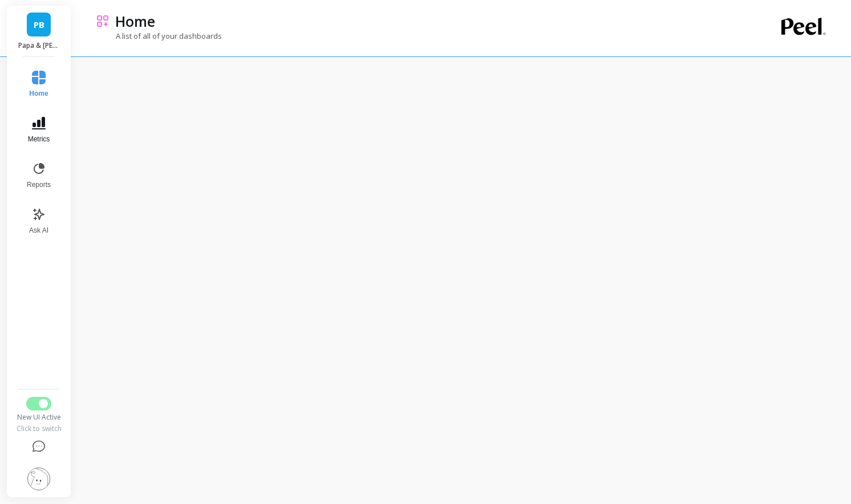 The height and width of the screenshot is (504, 851). What do you see at coordinates (38, 139) in the screenshot?
I see `span: Metrics` at bounding box center [38, 139].